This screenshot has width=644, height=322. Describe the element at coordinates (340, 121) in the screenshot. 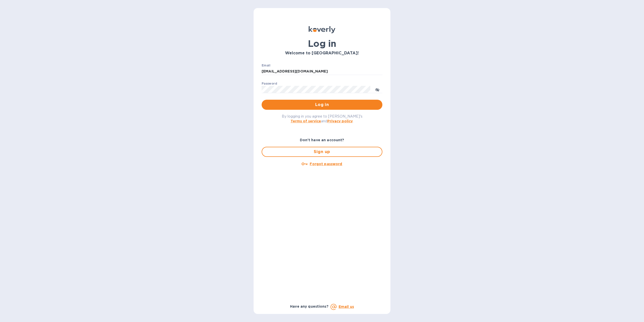

I see `a: Privacy policy` at that location.